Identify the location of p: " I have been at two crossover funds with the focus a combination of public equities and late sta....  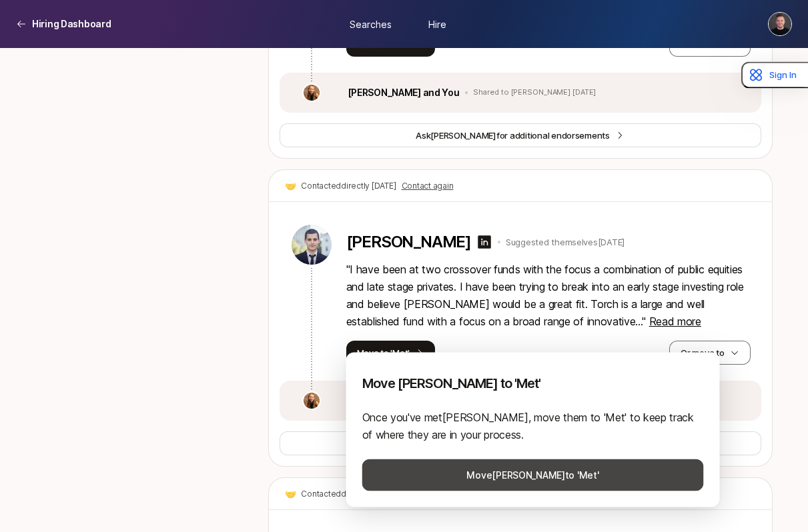
(548, 296).